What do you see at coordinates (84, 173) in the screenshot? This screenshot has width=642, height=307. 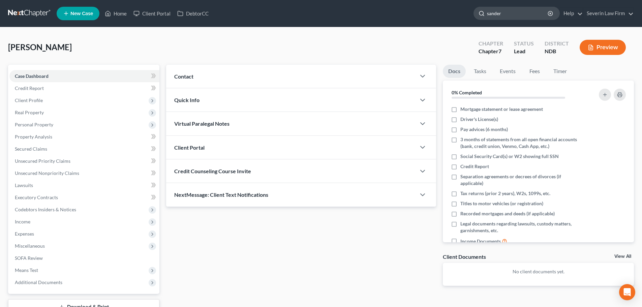 I see `a: Unsecured Nonpriority Claims` at bounding box center [84, 173].